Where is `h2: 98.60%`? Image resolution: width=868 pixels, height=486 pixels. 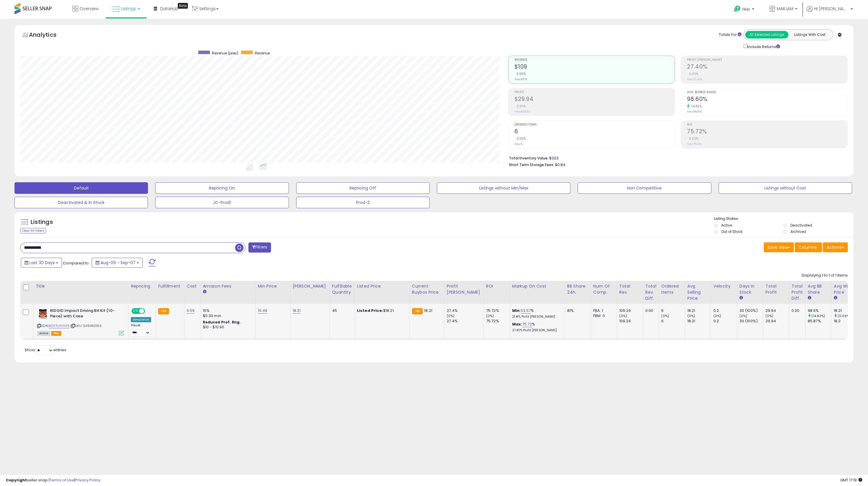 h2: 98.60% is located at coordinates (768, 99).